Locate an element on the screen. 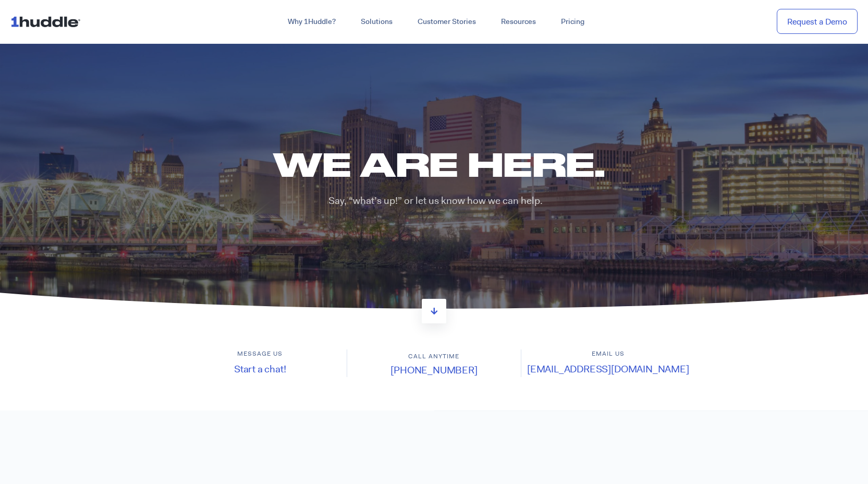 This screenshot has height=484, width=868. a: Solutions is located at coordinates (376, 22).